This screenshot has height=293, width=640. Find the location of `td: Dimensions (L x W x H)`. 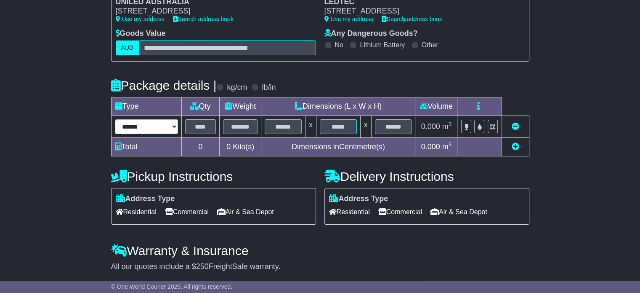

td: Dimensions (L x W x H) is located at coordinates (338, 106).